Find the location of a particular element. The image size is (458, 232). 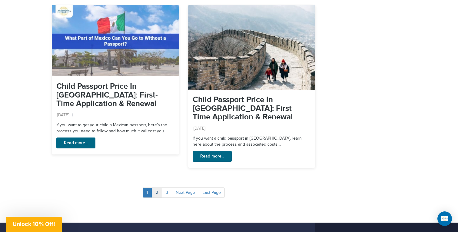

a: 1 is located at coordinates (147, 193).